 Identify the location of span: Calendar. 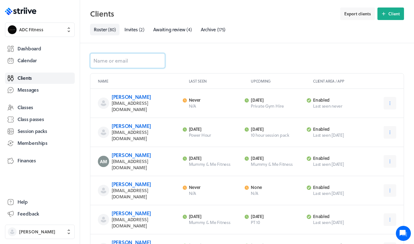
(27, 60).